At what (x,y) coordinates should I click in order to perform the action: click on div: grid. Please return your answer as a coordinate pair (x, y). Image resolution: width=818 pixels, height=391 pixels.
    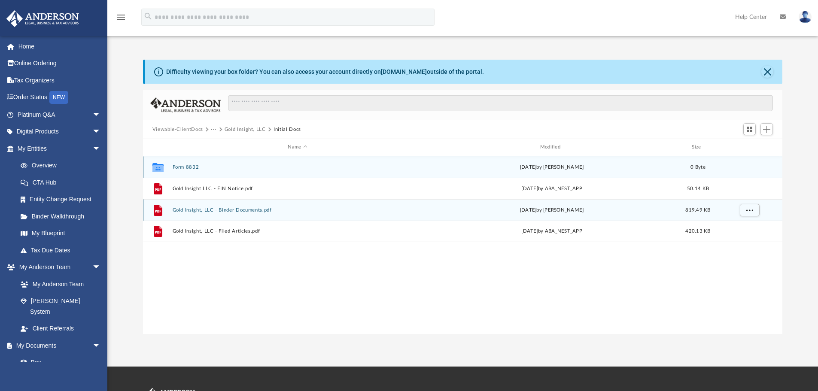
    Looking at the image, I should click on (463, 245).